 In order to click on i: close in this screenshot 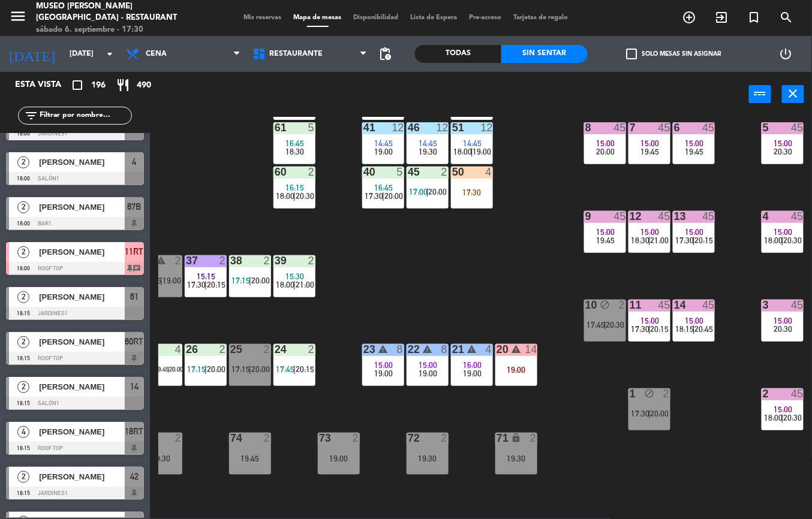, I will do `click(793, 94)`.